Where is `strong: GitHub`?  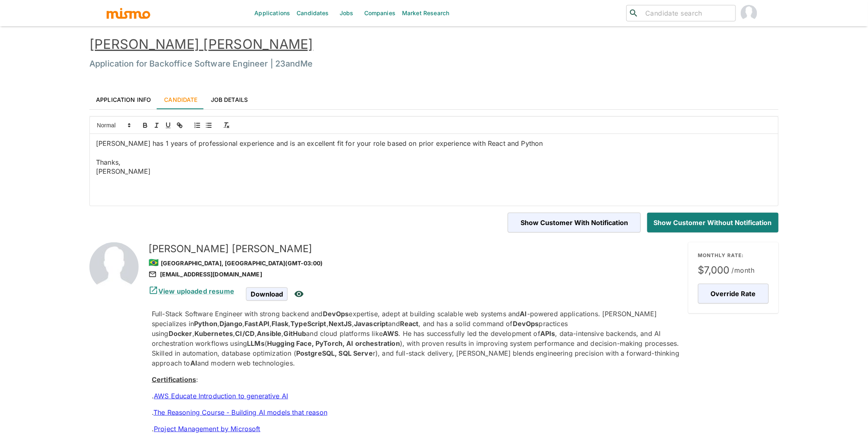 strong: GitHub is located at coordinates (295, 333).